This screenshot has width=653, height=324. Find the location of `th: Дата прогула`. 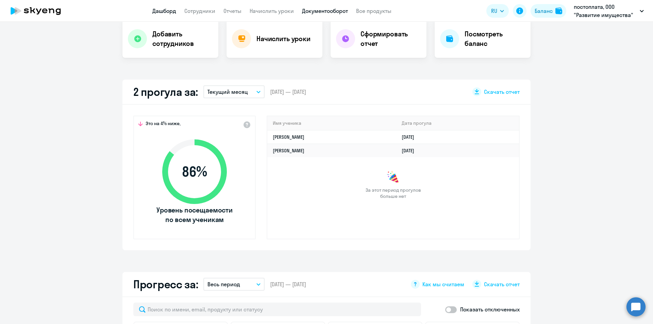

th: Дата прогула is located at coordinates (457, 123).